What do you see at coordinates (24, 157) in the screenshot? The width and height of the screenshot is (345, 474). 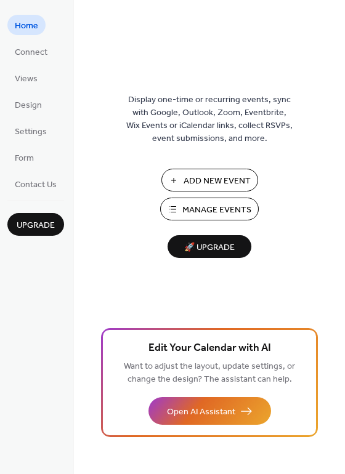 I see `a: Form` at bounding box center [24, 157].